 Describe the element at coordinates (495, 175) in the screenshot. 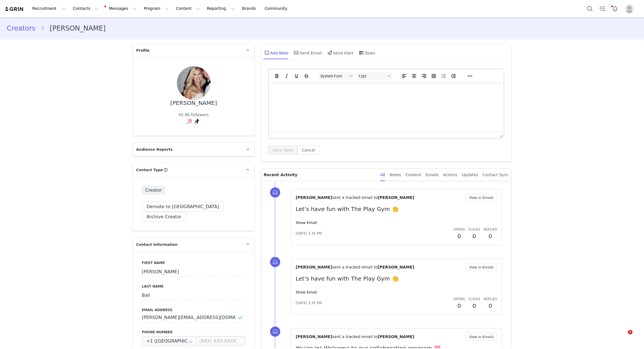

I see `div: Contact Sync` at that location.